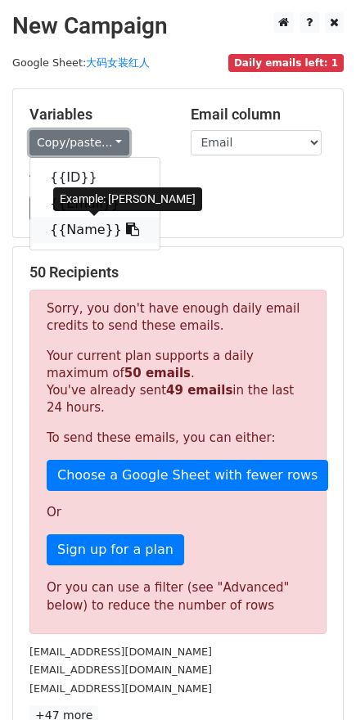  What do you see at coordinates (286, 62) in the screenshot?
I see `a: Daily emails left: 1` at bounding box center [286, 62].